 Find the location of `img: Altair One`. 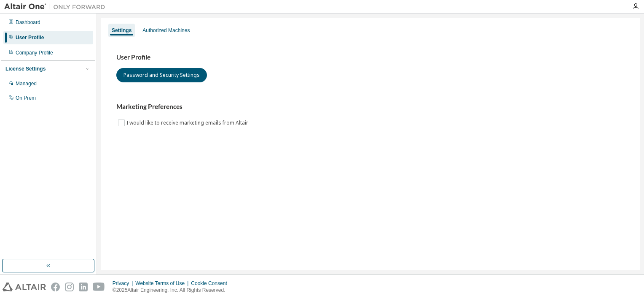

img: Altair One is located at coordinates (57, 7).